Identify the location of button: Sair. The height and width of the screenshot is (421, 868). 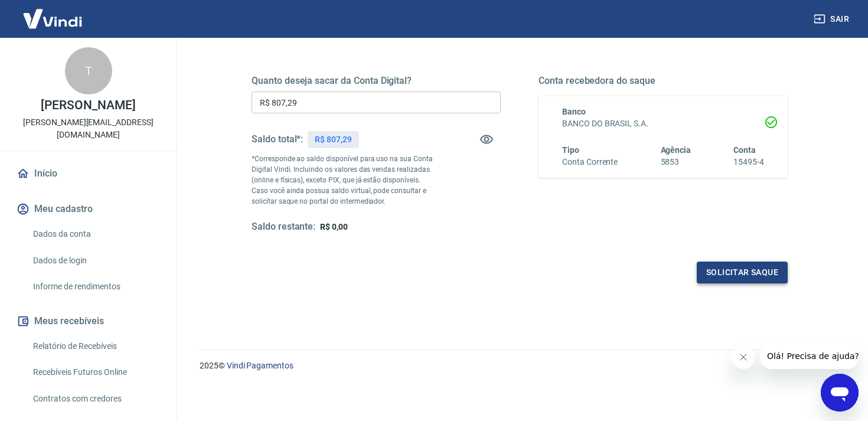
(833, 19).